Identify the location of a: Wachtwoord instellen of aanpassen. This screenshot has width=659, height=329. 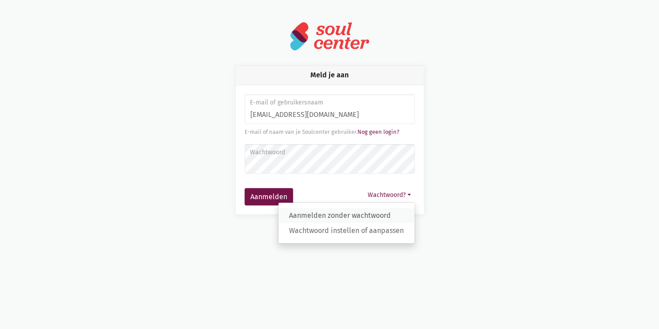
(346, 230).